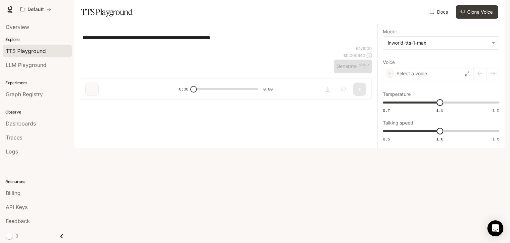  Describe the element at coordinates (107, 12) in the screenshot. I see `h1: TTS Playground` at that location.